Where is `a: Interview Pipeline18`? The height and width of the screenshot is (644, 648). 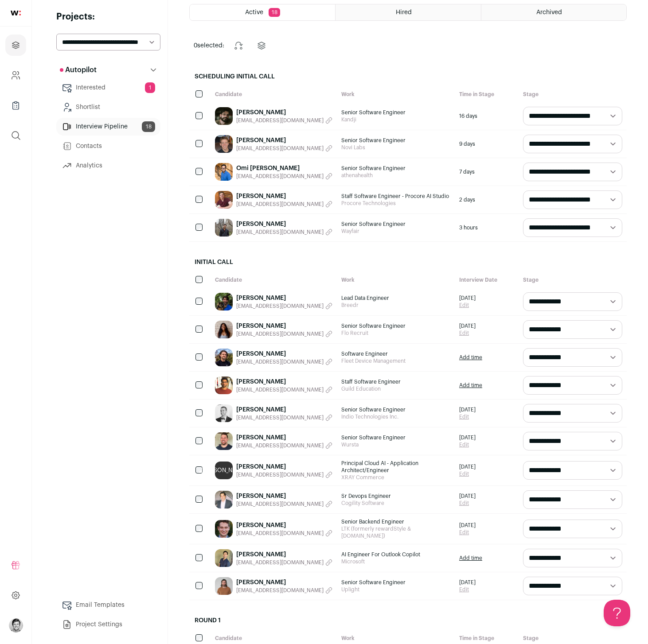
a: Interview Pipeline18 is located at coordinates (108, 127).